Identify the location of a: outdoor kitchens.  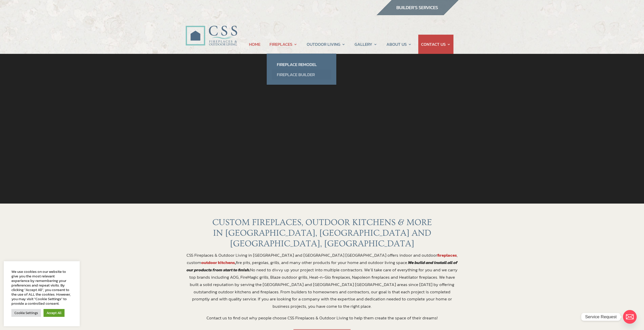
(218, 262).